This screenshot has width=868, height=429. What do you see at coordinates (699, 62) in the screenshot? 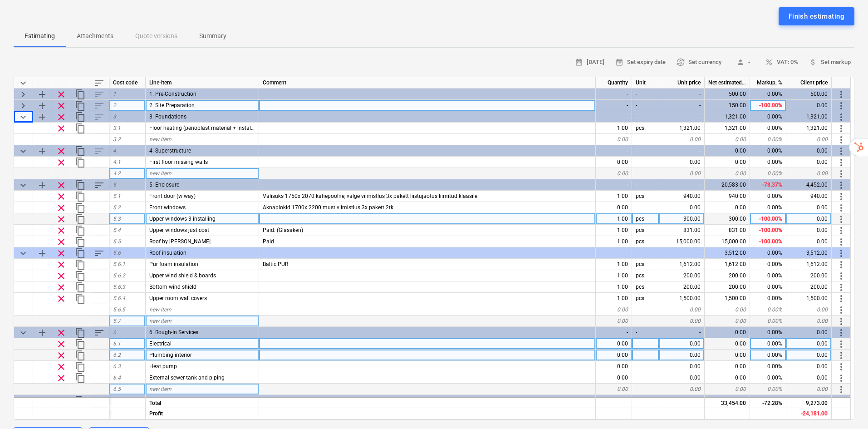
I see `button: Set currency` at bounding box center [699, 62].